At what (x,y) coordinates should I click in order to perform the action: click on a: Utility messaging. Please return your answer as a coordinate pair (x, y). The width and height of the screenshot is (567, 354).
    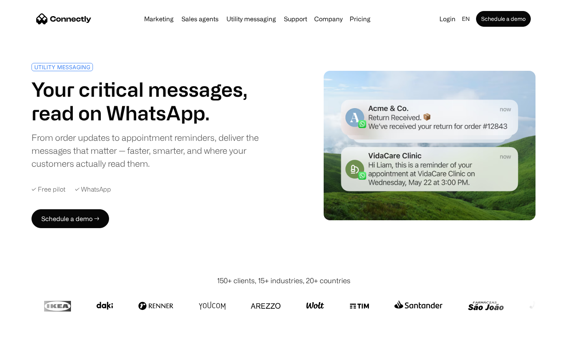
    Looking at the image, I should click on (251, 19).